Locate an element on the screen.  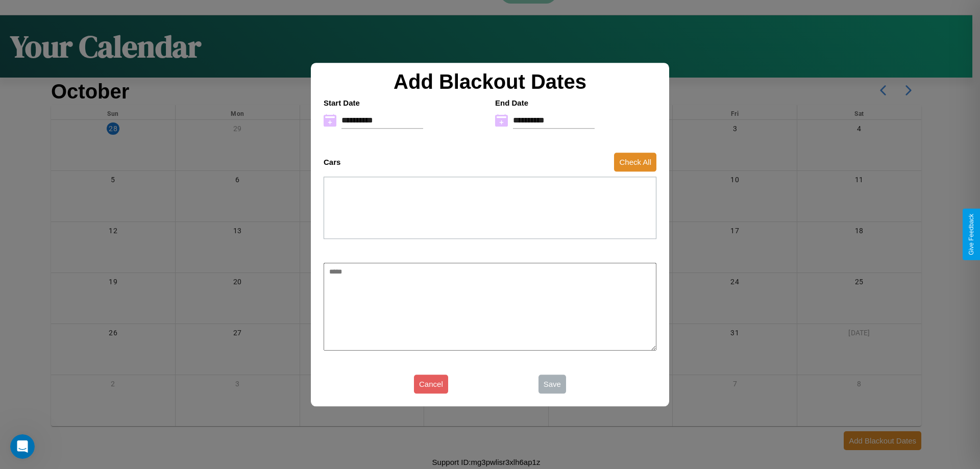
h4: End Date is located at coordinates (576, 103).